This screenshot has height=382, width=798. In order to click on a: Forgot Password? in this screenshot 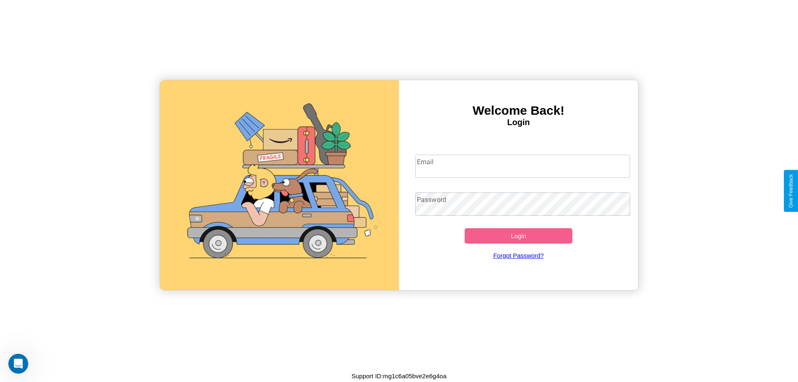, I will do `click(519, 255)`.